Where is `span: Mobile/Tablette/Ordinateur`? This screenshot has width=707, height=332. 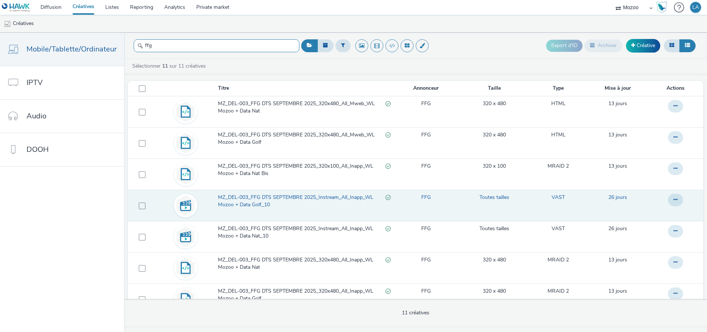
span: Mobile/Tablette/Ordinateur is located at coordinates (71, 49).